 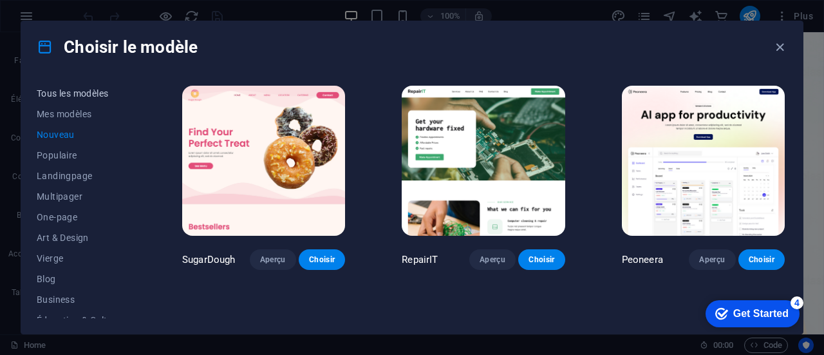 What do you see at coordinates (81, 237) in the screenshot?
I see `button: Art & Design` at bounding box center [81, 237].